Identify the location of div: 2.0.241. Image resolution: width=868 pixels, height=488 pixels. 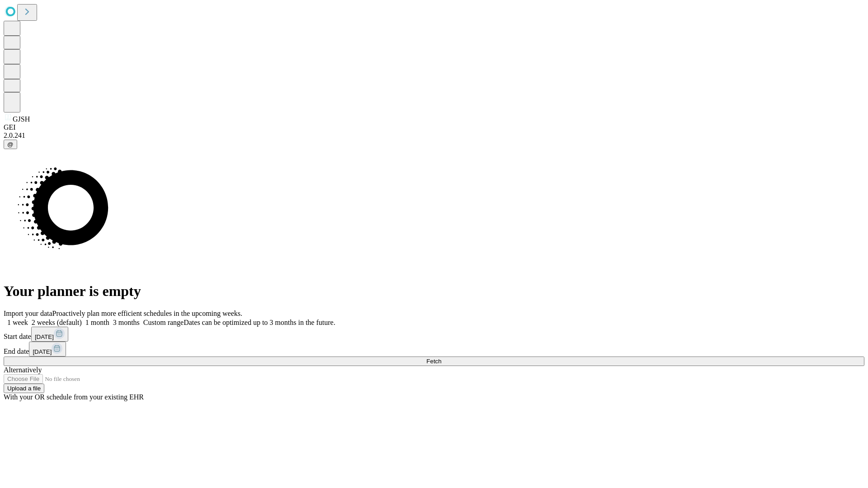
(434, 135).